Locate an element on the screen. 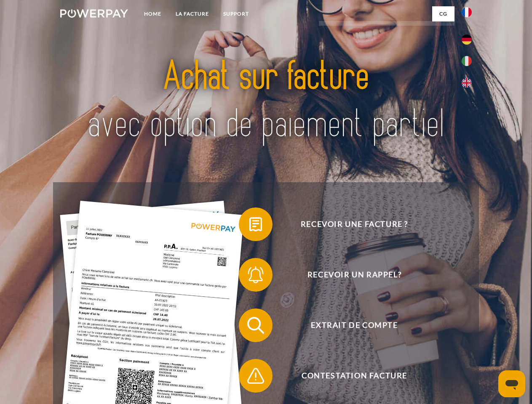  a: LA FACTURE is located at coordinates (192, 14).